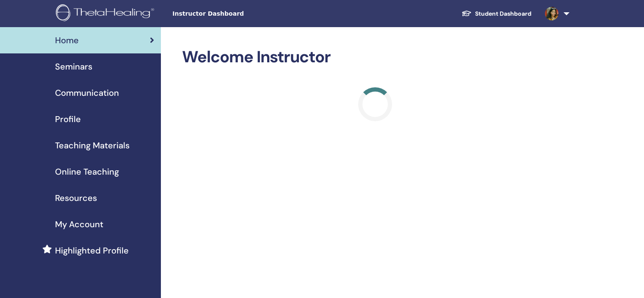 This screenshot has height=298, width=644. What do you see at coordinates (74, 67) in the screenshot?
I see `span: Seminars` at bounding box center [74, 67].